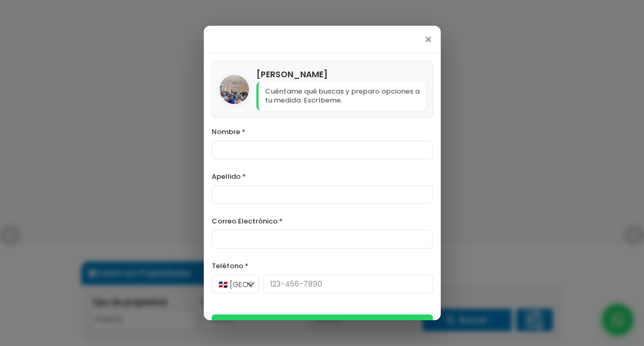  I want to click on button: Iniciar Conversación, so click(322, 325).